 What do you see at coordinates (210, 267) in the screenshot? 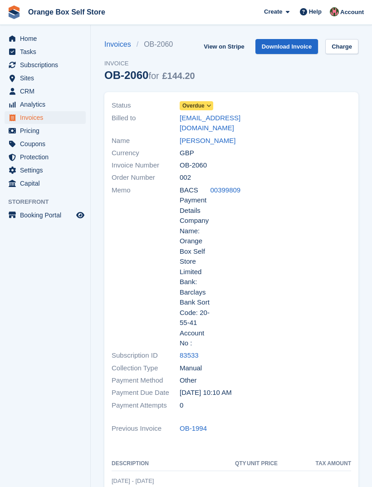
I see `span: BACS Payment Details Company Name: Orange Box Self Store Limited Bank: Barclays Bank Sort Code: 2...` at bounding box center [210, 267].